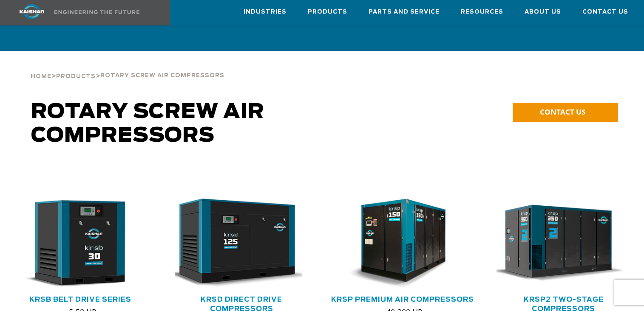 The image size is (644, 311). Describe the element at coordinates (482, 12) in the screenshot. I see `a: Resources` at that location.